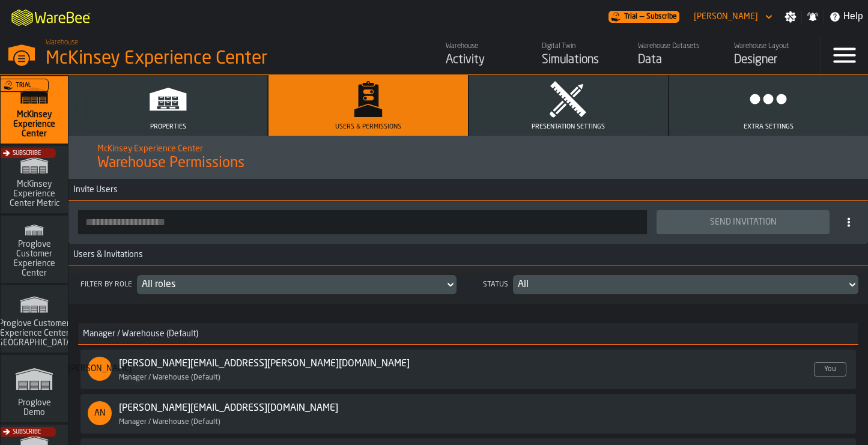 Image resolution: width=868 pixels, height=445 pixels. I want to click on div: Menu Subscription, so click(644, 17).